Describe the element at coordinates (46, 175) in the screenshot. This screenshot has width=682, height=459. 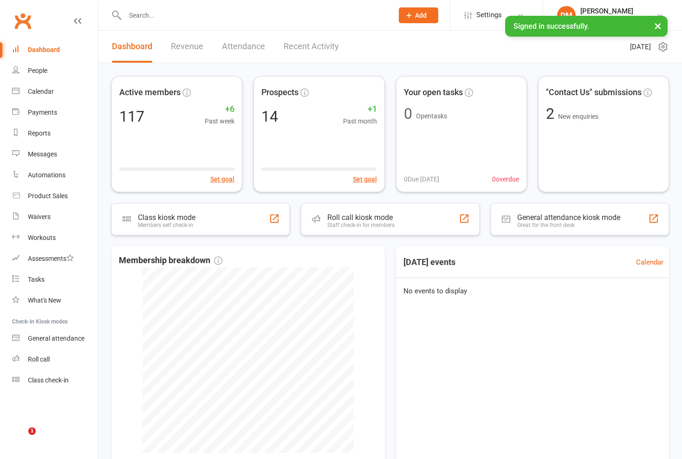
I see `div: Automations` at that location.